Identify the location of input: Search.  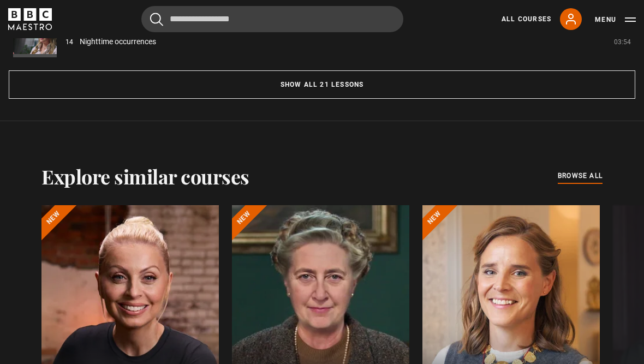
(273, 19).